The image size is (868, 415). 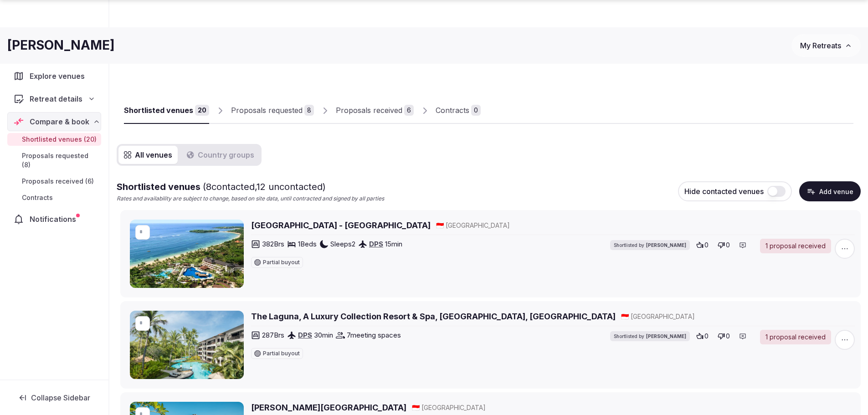 What do you see at coordinates (820, 45) in the screenshot?
I see `span: My Retreats` at bounding box center [820, 45].